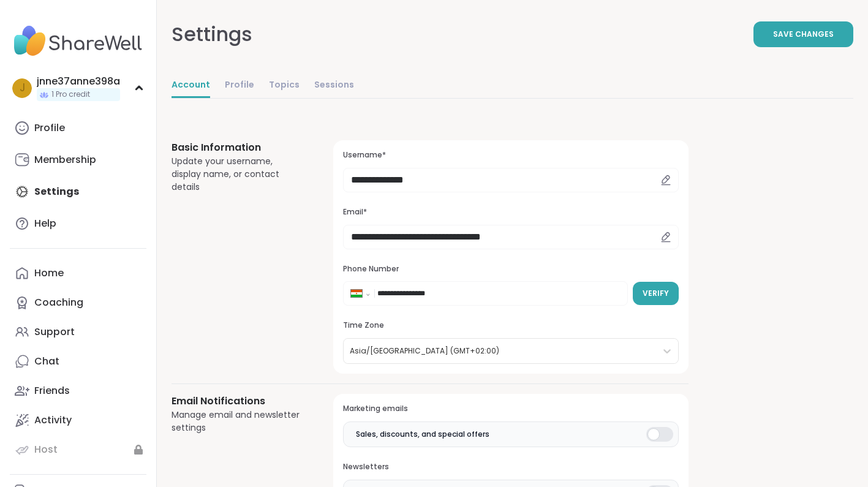 Image resolution: width=868 pixels, height=487 pixels. Describe the element at coordinates (70, 94) in the screenshot. I see `span: 1 Pro credit` at that location.